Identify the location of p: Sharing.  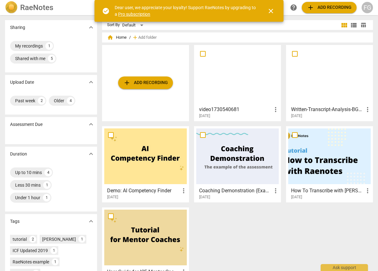
(18, 27).